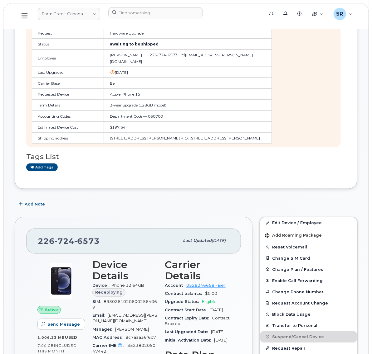 The height and width of the screenshot is (354, 372). What do you see at coordinates (189, 341) in the screenshot?
I see `span: Initial Activation Date` at bounding box center [189, 341].